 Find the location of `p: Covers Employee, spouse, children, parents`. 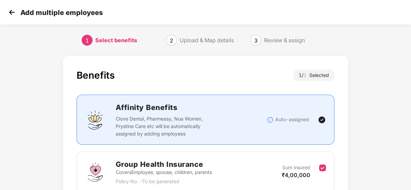

p: Covers Employee, spouse, children, parents is located at coordinates (164, 172).